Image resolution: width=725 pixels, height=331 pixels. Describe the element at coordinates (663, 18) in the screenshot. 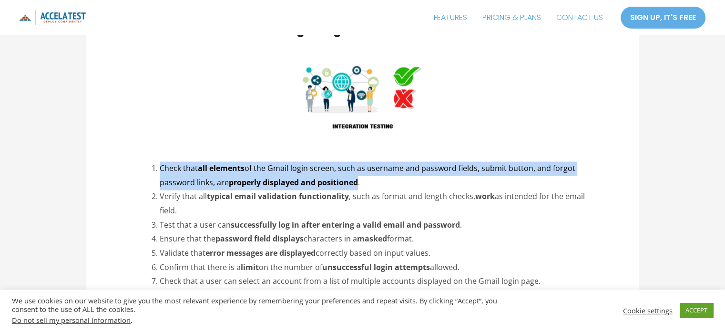

I see `div: SIGN UP, IT'S FREE` at that location.